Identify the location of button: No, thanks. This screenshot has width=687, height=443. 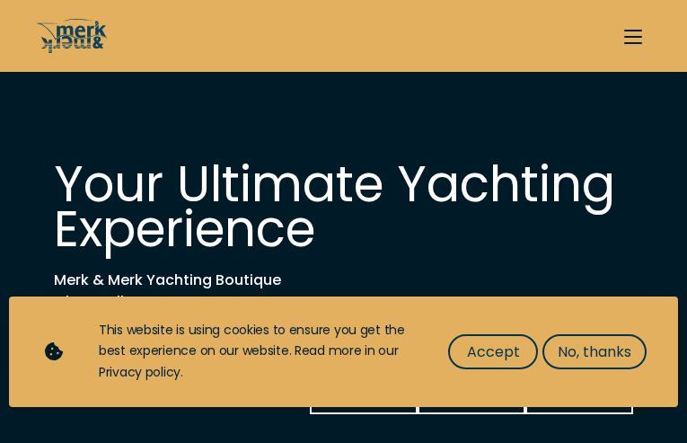
(594, 351).